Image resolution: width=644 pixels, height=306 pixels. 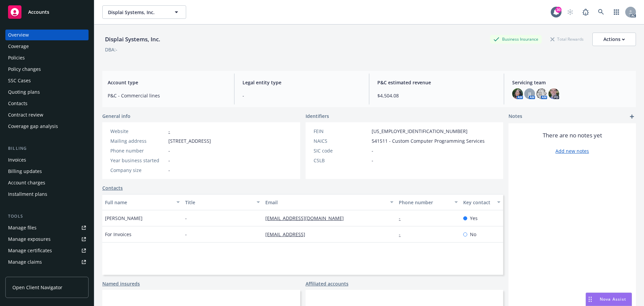 I want to click on div: Mailing address, so click(x=138, y=141).